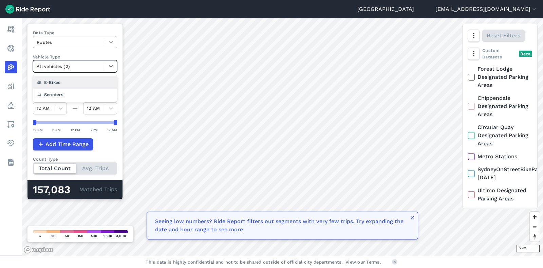 The height and width of the screenshot is (268, 543). What do you see at coordinates (11, 86) in the screenshot?
I see `a: Analyze` at bounding box center [11, 86].